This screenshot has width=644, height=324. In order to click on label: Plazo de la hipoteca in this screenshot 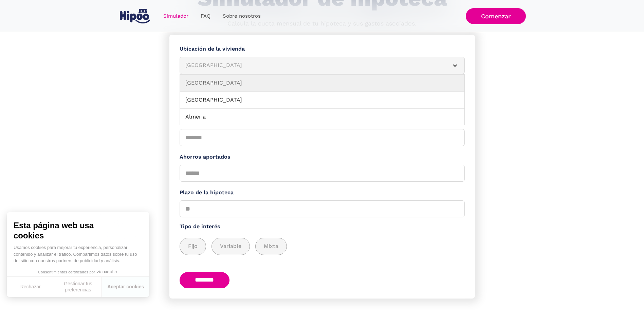, I will do `click(322, 192)`.